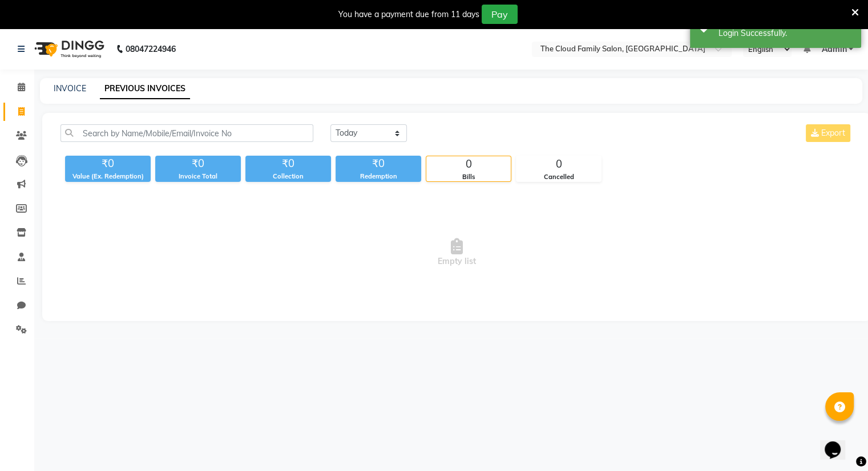 The image size is (868, 471). What do you see at coordinates (558, 177) in the screenshot?
I see `div: Cancelled` at bounding box center [558, 177].